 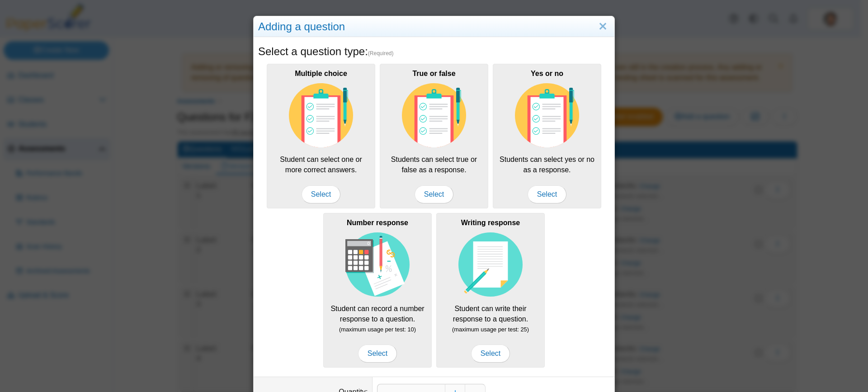 I want to click on div: Student can write their response to a question., so click(x=491, y=290).